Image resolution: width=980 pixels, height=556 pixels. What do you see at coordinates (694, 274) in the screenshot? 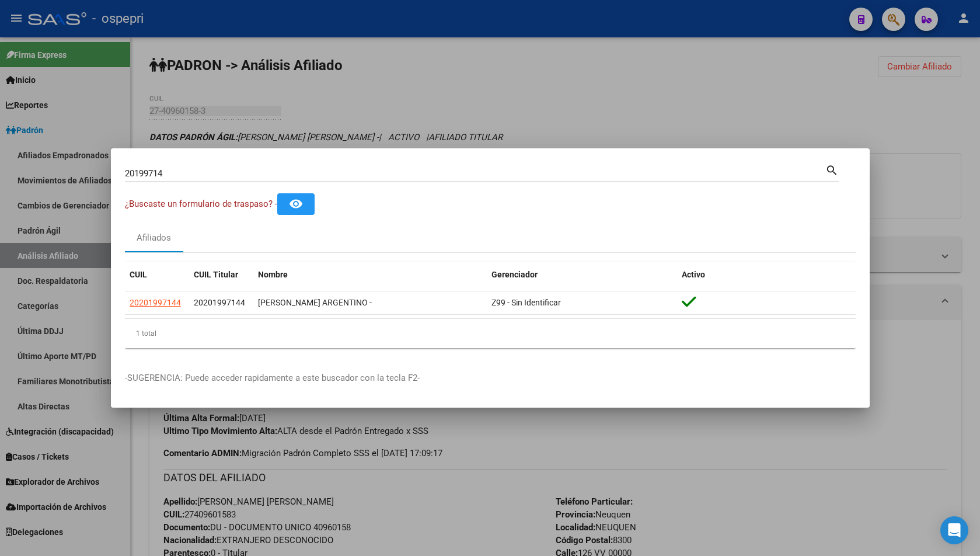
I see `span: Activo` at bounding box center [694, 274].